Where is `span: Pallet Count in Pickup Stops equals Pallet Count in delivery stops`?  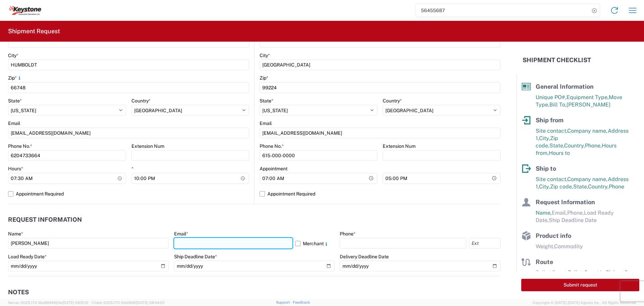
span: Pallet Count in Pickup Stops equals Pallet Count in delivery stops is located at coordinates (587, 276).